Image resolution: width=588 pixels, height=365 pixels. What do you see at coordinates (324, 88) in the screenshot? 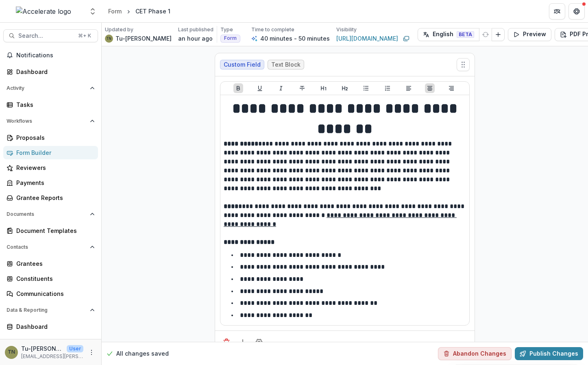
I see `button: Heading 1` at bounding box center [324, 88].